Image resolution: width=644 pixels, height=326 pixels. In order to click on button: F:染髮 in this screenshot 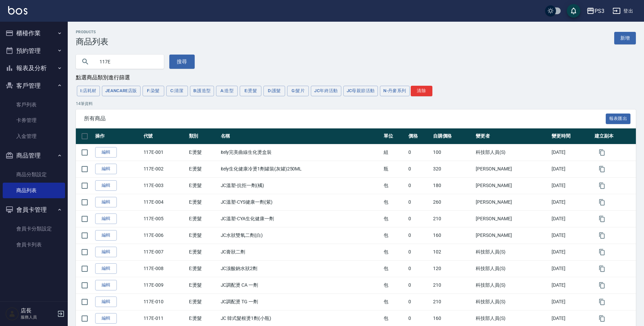, I will do `click(153, 91)`.